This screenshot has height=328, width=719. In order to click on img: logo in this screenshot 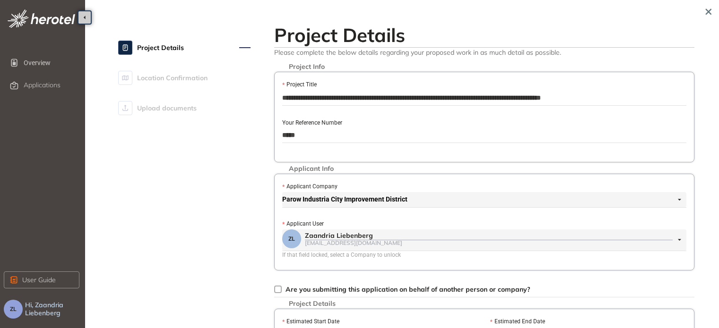, I will do `click(41, 18)`.